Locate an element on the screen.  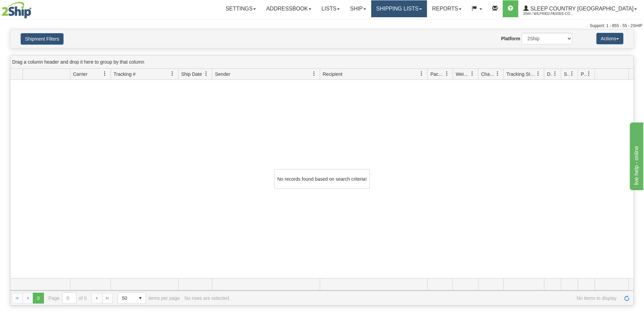
a: Tracking # filter column settings is located at coordinates (173, 74).